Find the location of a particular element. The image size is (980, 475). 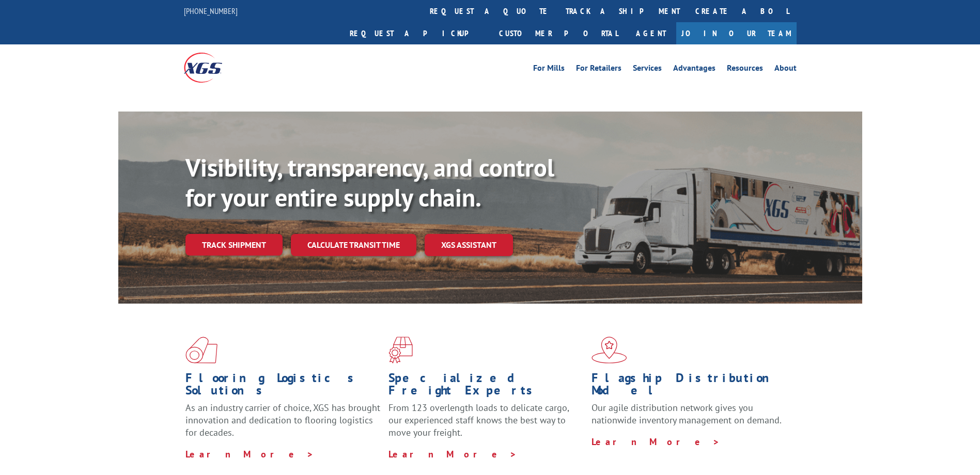

h1: Flagship Distribution Model is located at coordinates (689, 387).